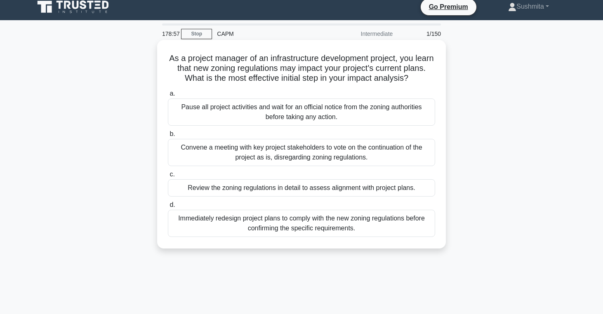 This screenshot has width=603, height=314. I want to click on div: 178:57, so click(169, 34).